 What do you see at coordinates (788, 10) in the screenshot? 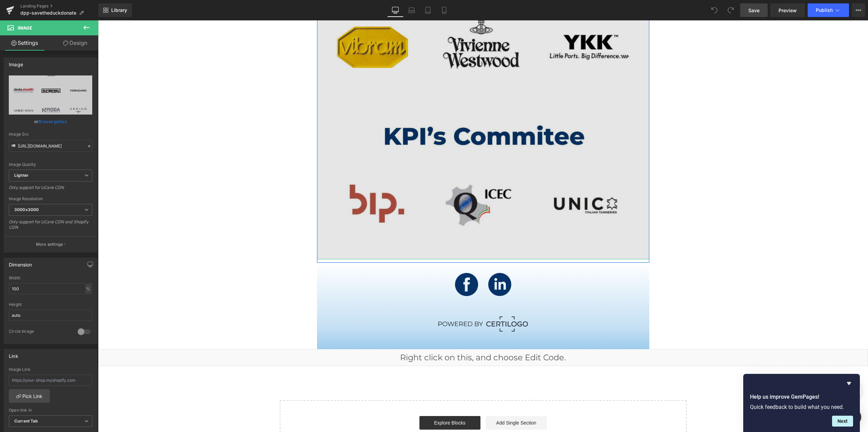
I see `span: Preview` at bounding box center [788, 10].